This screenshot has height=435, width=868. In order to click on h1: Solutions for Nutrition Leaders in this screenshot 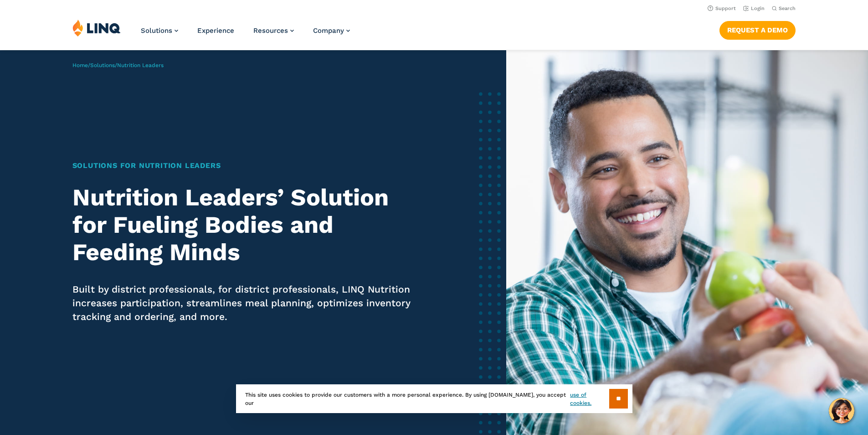, I will do `click(243, 166)`.